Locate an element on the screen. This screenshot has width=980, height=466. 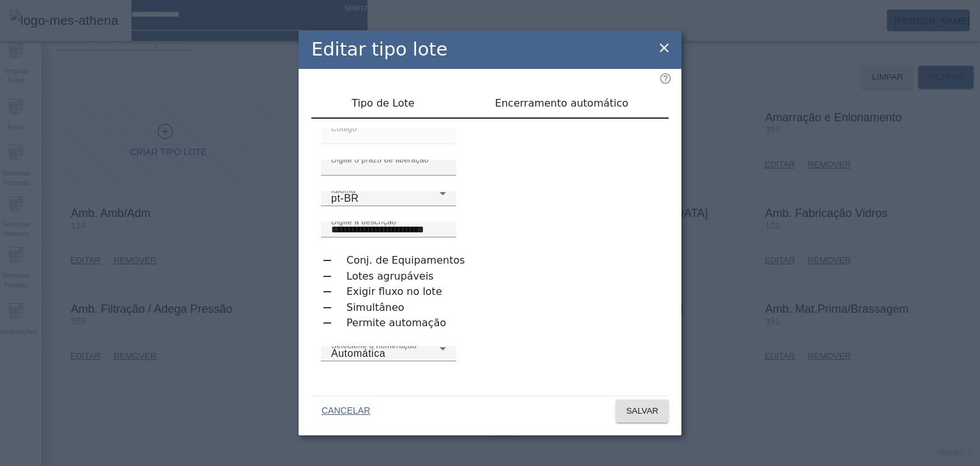
label: Exigir fluxo no lote is located at coordinates (393, 292).